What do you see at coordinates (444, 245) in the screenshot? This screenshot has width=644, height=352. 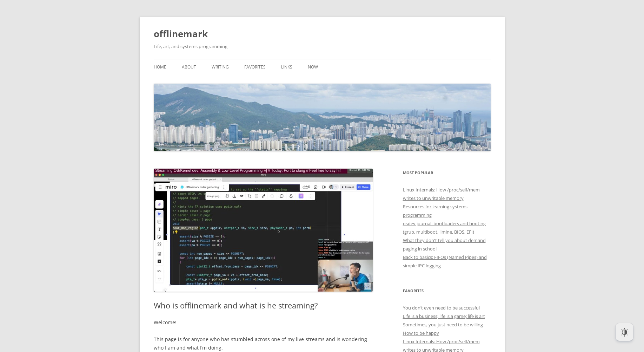 I see `a: What they don't tell you about demand paging in school` at bounding box center [444, 245].